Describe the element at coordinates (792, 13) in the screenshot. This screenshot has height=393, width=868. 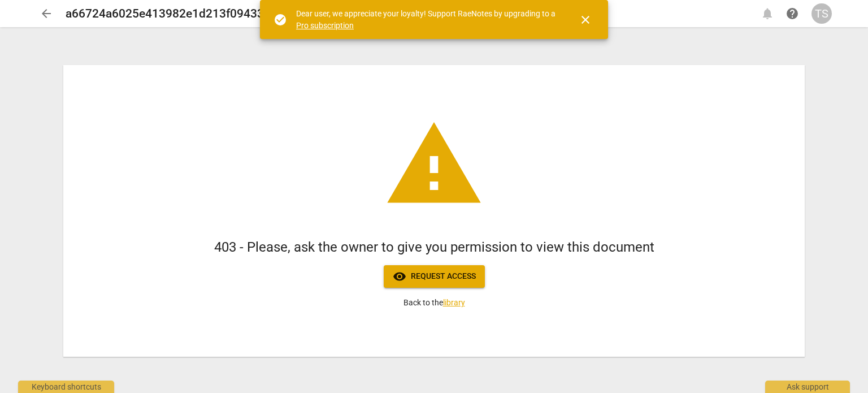
I see `span: help` at that location.